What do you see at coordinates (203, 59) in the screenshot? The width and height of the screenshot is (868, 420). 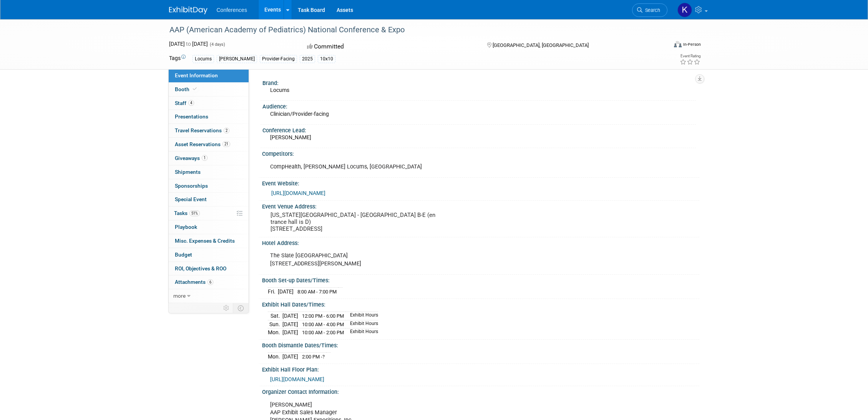 I see `div: Locums` at bounding box center [203, 59].